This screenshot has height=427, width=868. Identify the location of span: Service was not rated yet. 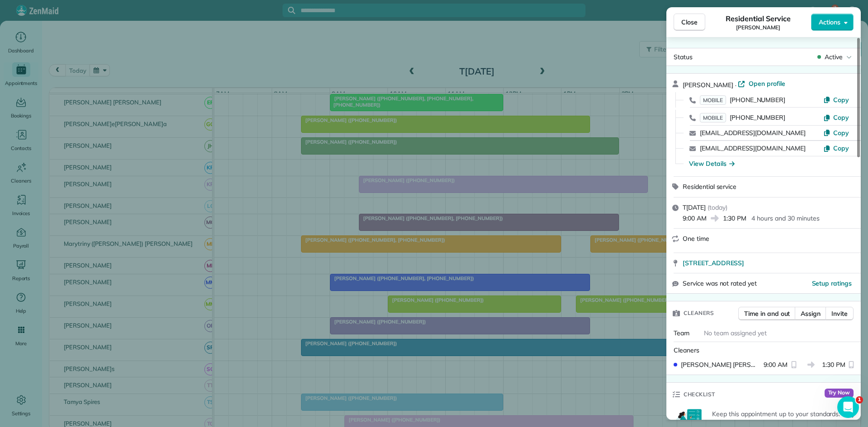
(720, 283).